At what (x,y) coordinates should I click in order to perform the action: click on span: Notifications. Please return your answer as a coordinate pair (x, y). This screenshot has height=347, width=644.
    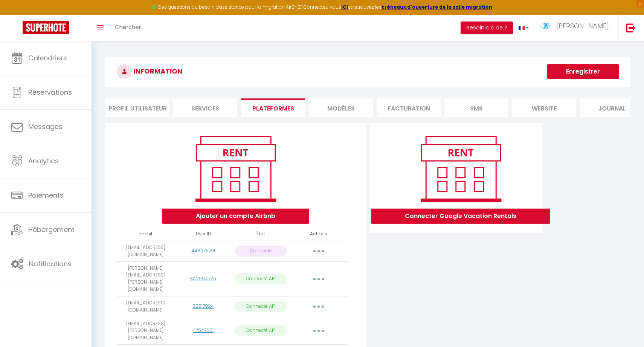
    Looking at the image, I should click on (50, 264).